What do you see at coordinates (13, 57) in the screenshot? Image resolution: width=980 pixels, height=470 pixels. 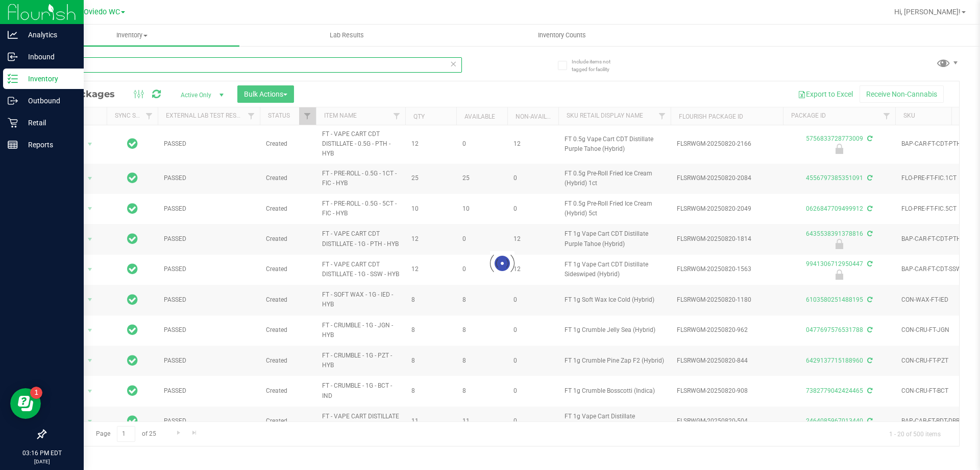 I see `inline-svg: Inbound` at bounding box center [13, 57].